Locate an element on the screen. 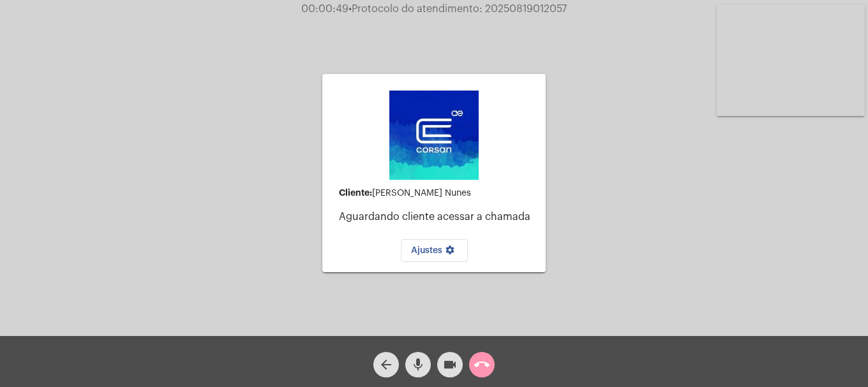  button: Ajustes is located at coordinates (434, 251).